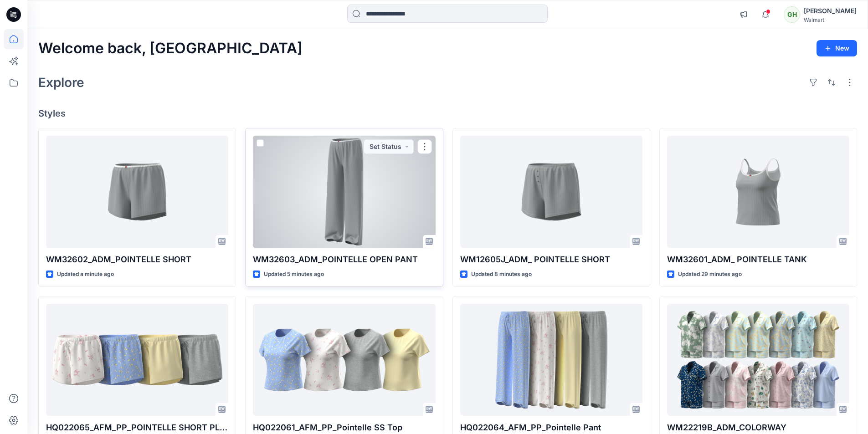  What do you see at coordinates (758, 192) in the screenshot?
I see `a: WM32601_ADM_ POINTELLE TANK` at bounding box center [758, 192].